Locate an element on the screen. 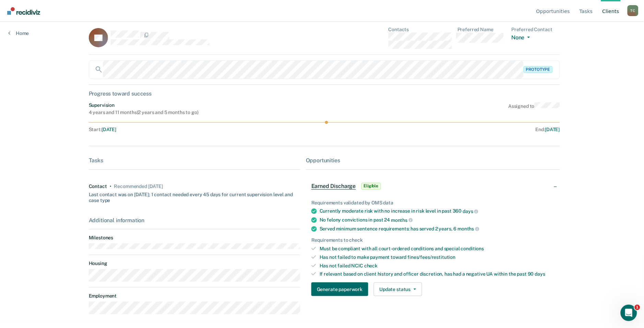  span: conditions is located at coordinates (473, 248).